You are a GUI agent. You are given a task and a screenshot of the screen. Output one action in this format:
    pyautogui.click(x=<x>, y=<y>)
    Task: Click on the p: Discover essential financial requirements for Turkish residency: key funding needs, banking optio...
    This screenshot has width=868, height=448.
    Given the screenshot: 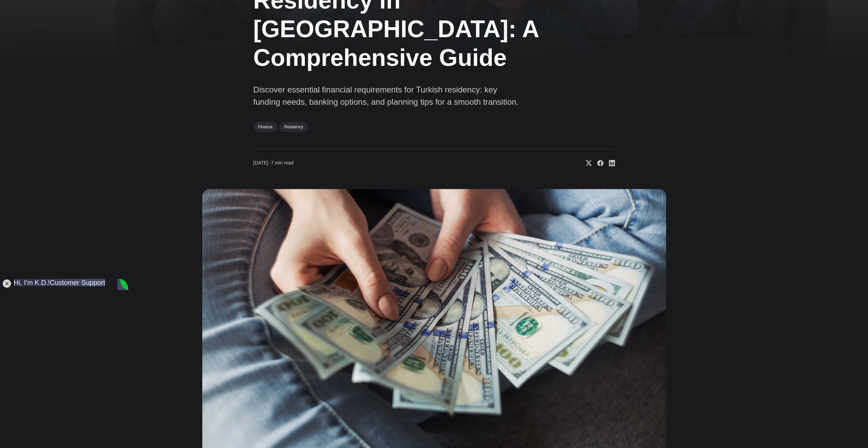 What is the action you would take?
    pyautogui.click(x=390, y=96)
    